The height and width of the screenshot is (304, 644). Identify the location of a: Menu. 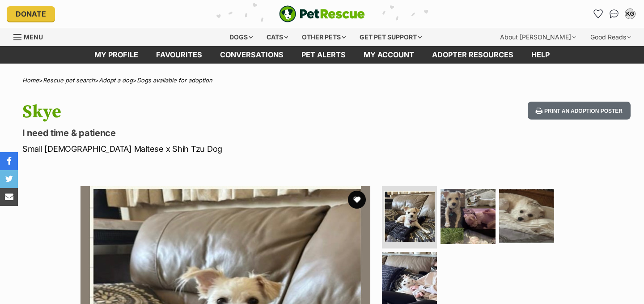
(31, 36).